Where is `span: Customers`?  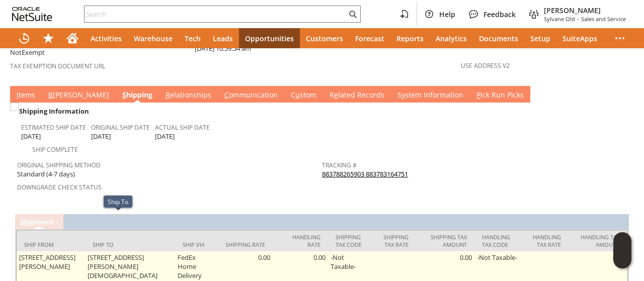
span: Customers is located at coordinates (324, 38).